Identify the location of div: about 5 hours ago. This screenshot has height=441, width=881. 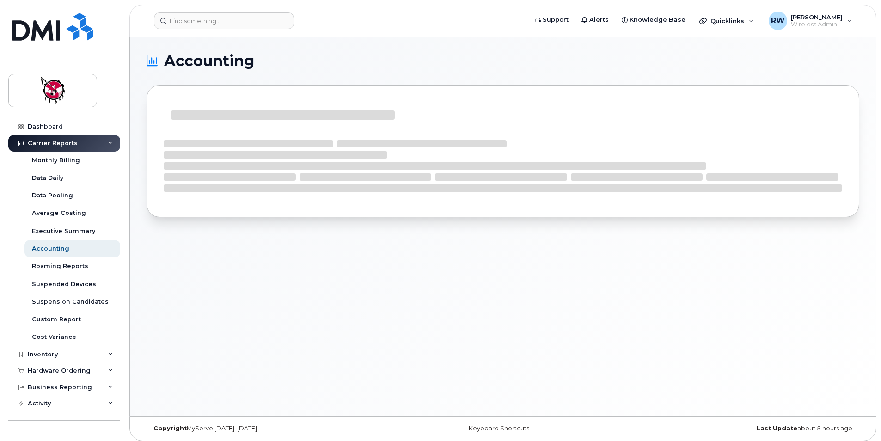
(741, 429).